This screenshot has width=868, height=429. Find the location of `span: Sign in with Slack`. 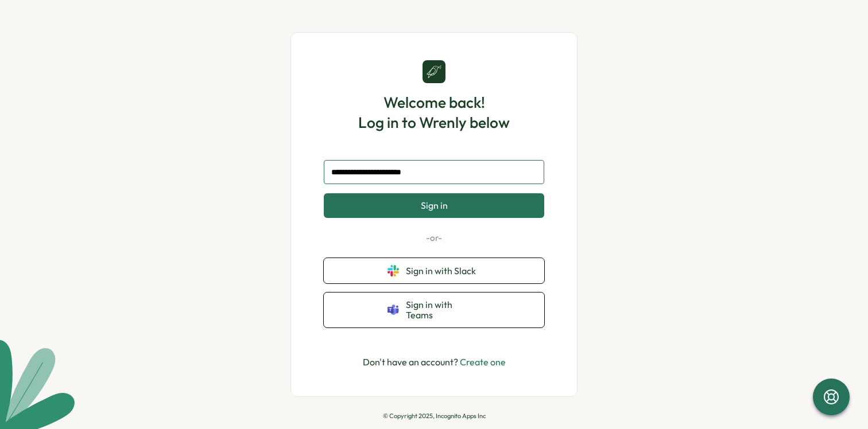

span: Sign in with Slack is located at coordinates (444, 271).